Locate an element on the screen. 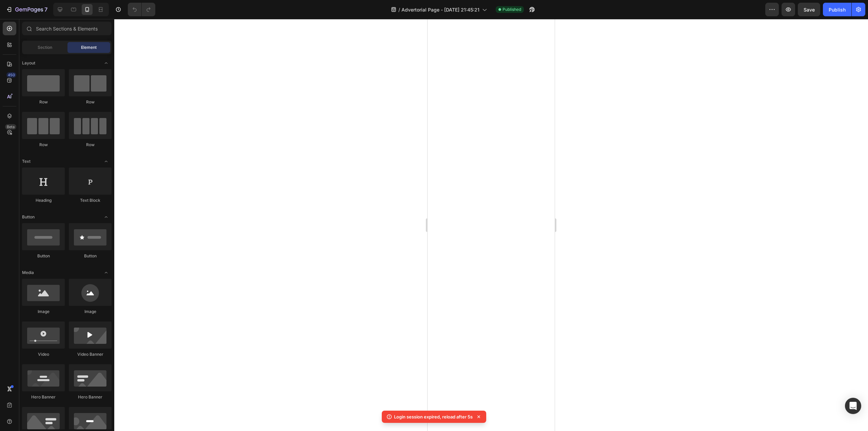 This screenshot has height=431, width=868. span: Button is located at coordinates (28, 217).